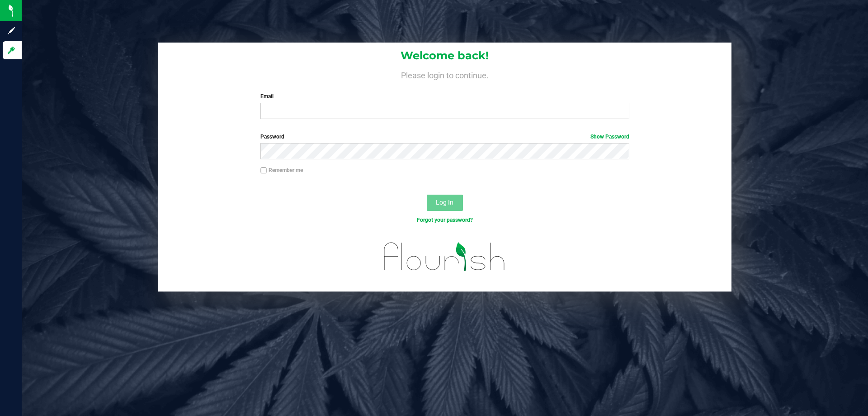 The width and height of the screenshot is (868, 416). Describe the element at coordinates (272, 137) in the screenshot. I see `span: Password` at that location.